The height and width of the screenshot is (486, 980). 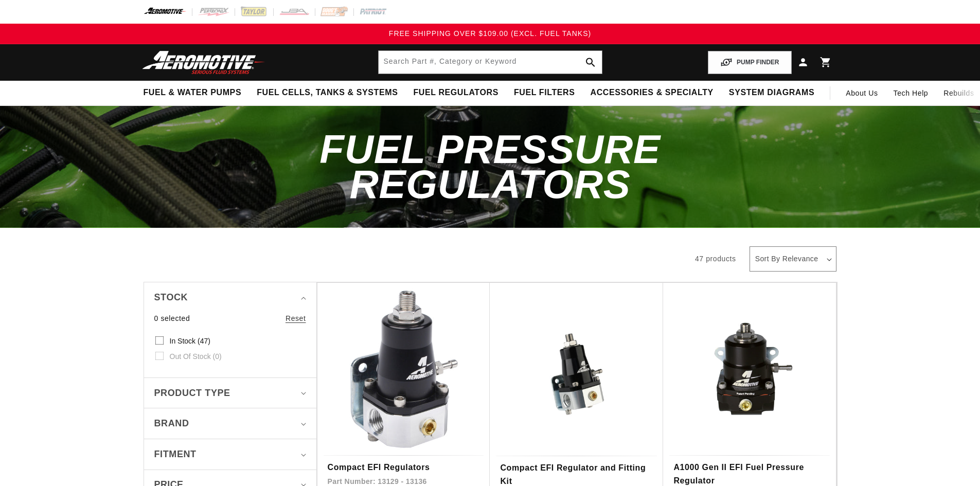 I want to click on span: Brand, so click(x=172, y=423).